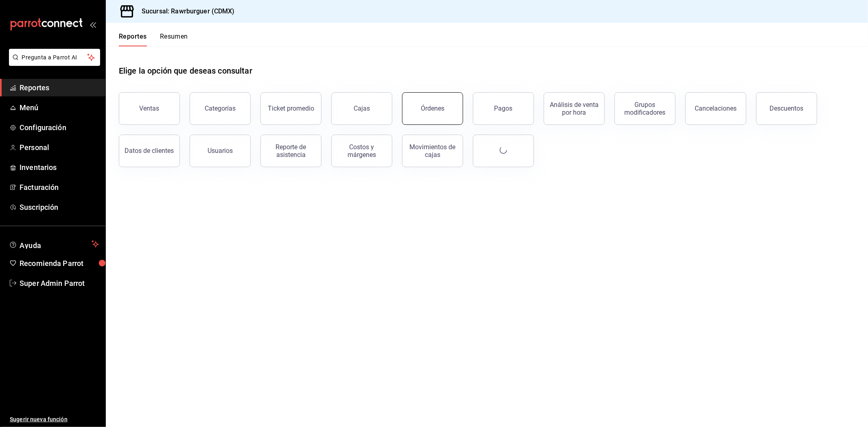 The image size is (868, 427). What do you see at coordinates (220, 108) in the screenshot?
I see `button: Categorías` at bounding box center [220, 108].